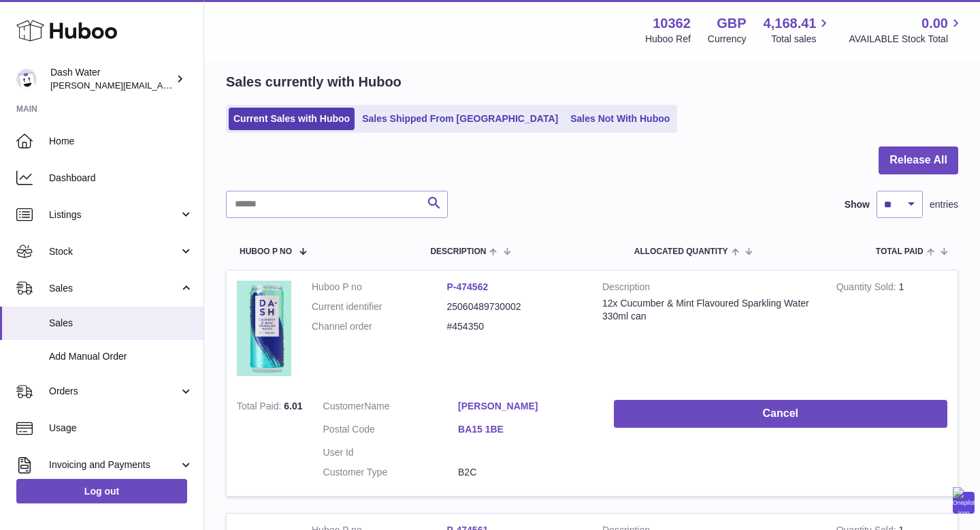 Image resolution: width=980 pixels, height=530 pixels. Describe the element at coordinates (458, 251) in the screenshot. I see `span: Description` at that location.